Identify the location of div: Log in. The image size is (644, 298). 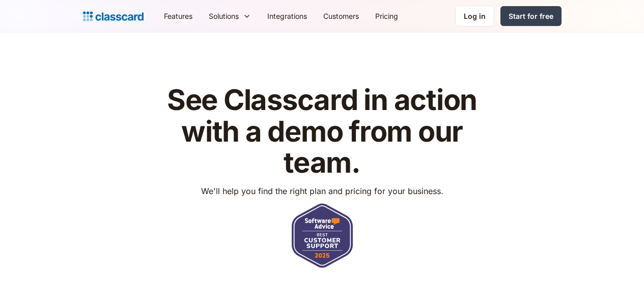
(474, 16).